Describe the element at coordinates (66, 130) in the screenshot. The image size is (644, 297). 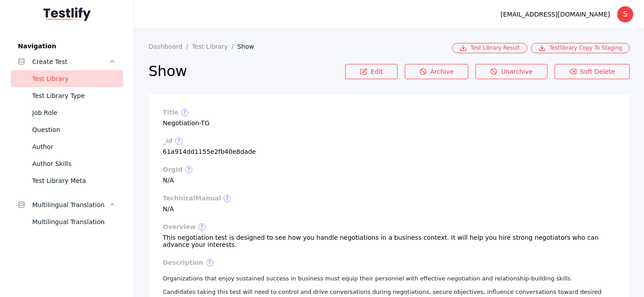
I see `a: Question` at that location.